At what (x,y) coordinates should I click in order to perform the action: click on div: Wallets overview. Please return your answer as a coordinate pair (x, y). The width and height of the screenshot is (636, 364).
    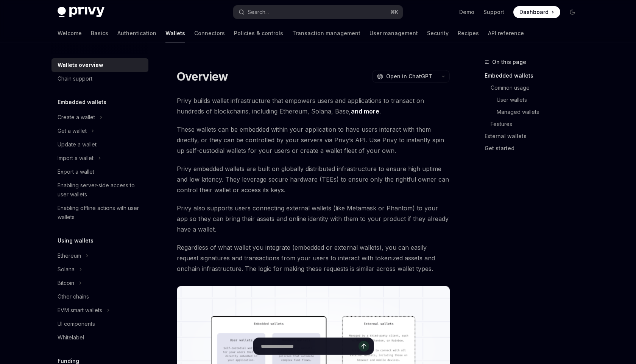
    Looking at the image, I should click on (80, 65).